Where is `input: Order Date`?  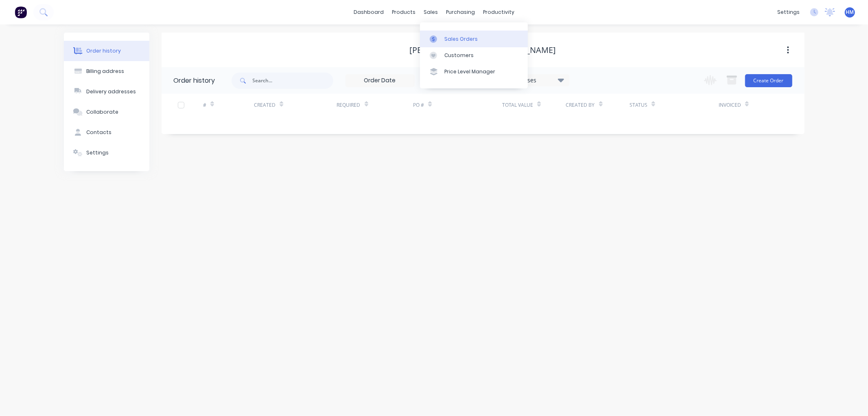
input: Order Date is located at coordinates (380, 81).